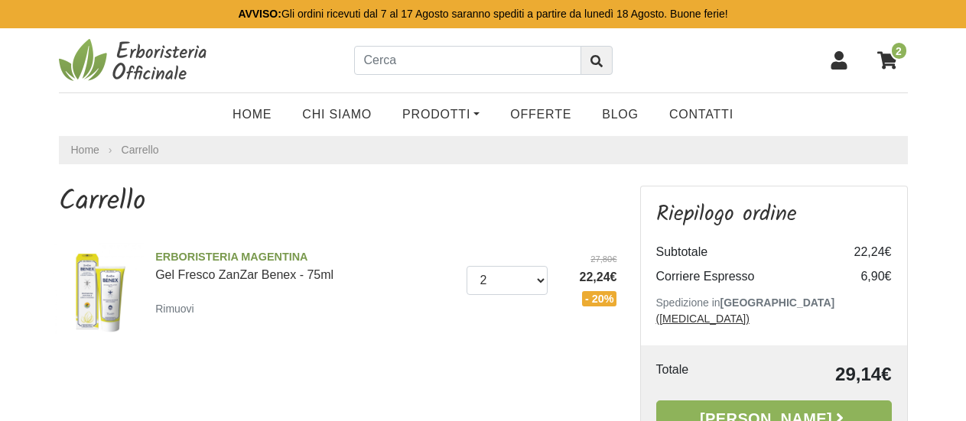 The width and height of the screenshot is (966, 421). I want to click on a: ERBORISTERIA MAGENTINAGel Fresco ZanZar Benex - 75ml, so click(305, 265).